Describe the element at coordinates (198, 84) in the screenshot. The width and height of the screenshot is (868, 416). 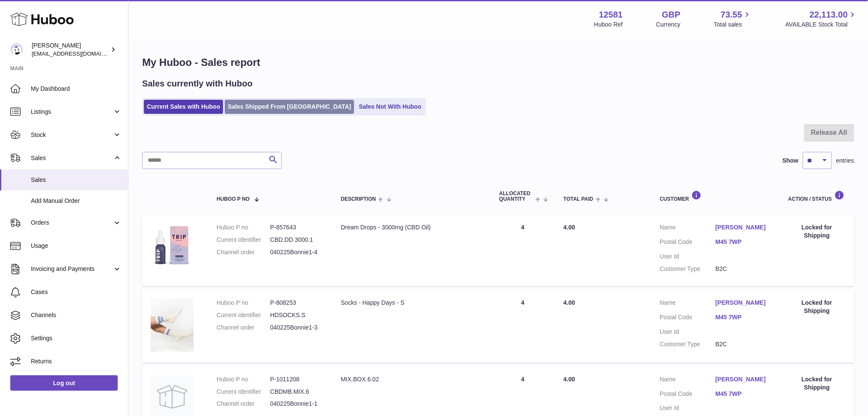
I see `h2: Sales currently with Huboo` at that location.